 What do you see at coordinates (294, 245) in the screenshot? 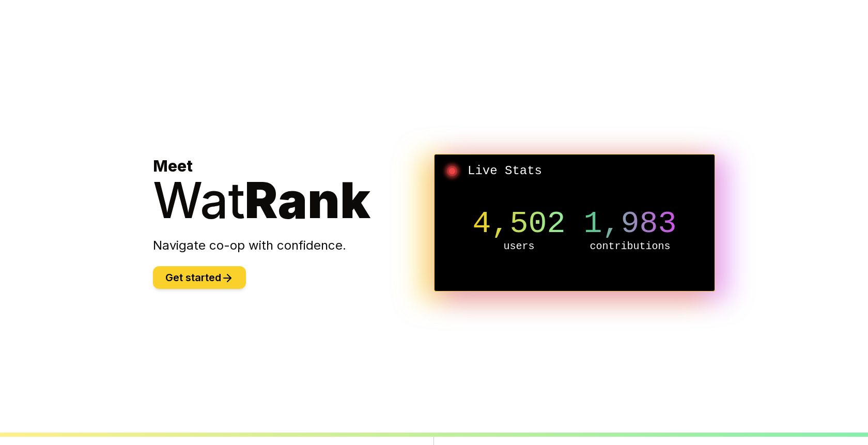
I see `p: Navigate co-op with confidence.` at bounding box center [294, 245].